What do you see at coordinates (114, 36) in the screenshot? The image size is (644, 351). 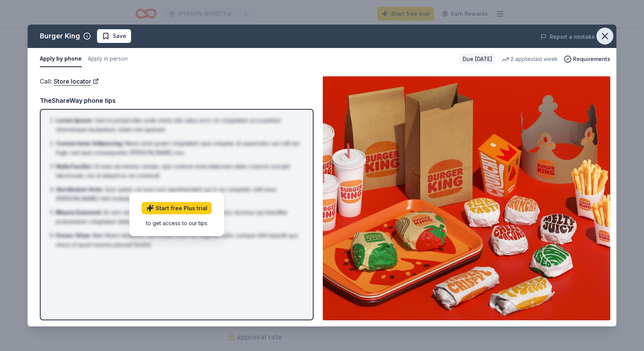 I see `button: Save` at bounding box center [114, 36].